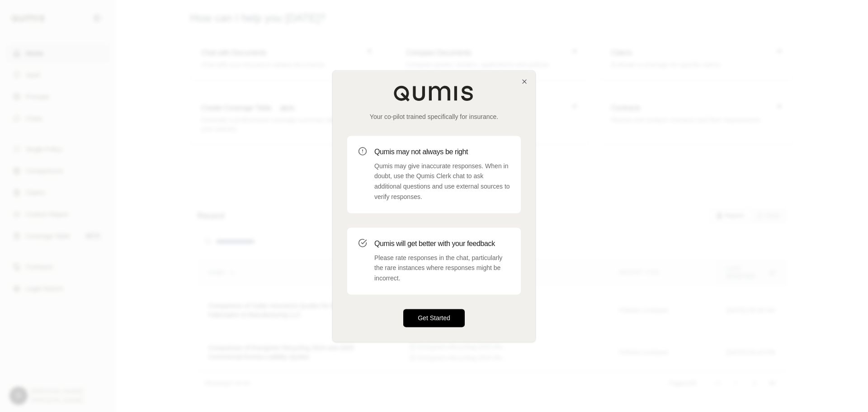 The width and height of the screenshot is (868, 412). I want to click on p: Please rate responses in the chat, particularly the rare instances where responses might be incor..., so click(442, 268).